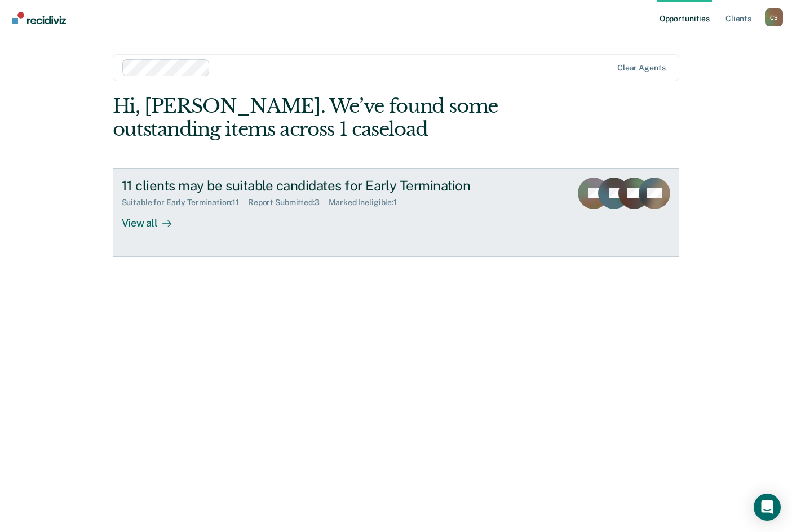  What do you see at coordinates (641, 68) in the screenshot?
I see `div: Clear agents` at bounding box center [641, 68].